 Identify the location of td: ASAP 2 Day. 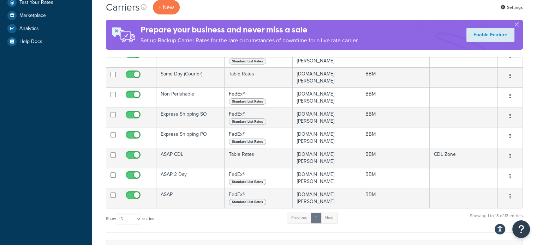
(190, 178).